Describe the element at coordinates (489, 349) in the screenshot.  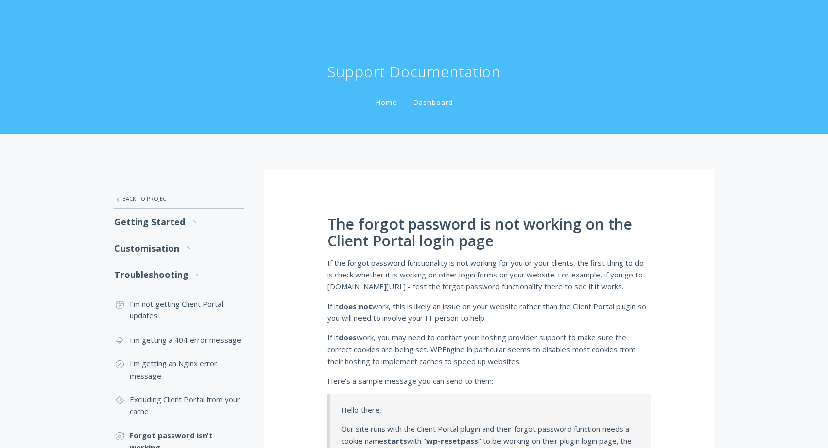
I see `p: If it work, you may need to contact your hosting provider support to make sure the correct cookie...` at that location.